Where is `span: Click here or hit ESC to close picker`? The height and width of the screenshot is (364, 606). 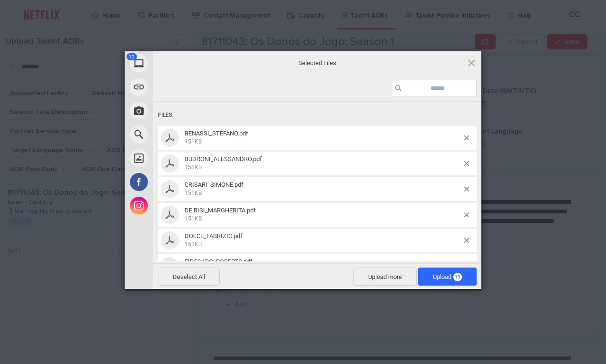 span: Click here or hit ESC to close picker is located at coordinates (471, 63).